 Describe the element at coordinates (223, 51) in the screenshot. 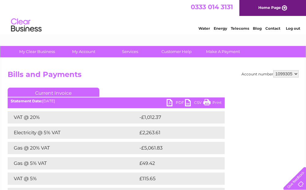

I see `a: Make A Payment` at that location.